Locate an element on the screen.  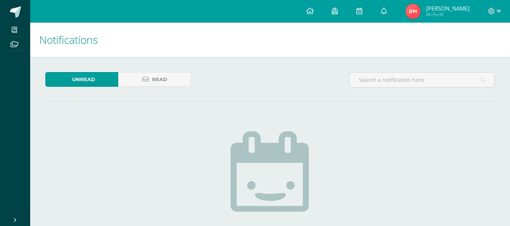
a: Read is located at coordinates (154, 79).